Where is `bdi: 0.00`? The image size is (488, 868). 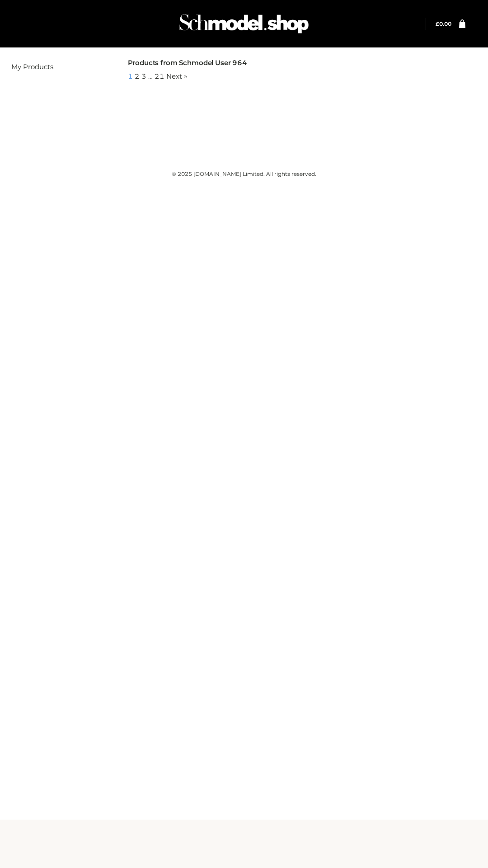 bdi: 0.00 is located at coordinates (443, 24).